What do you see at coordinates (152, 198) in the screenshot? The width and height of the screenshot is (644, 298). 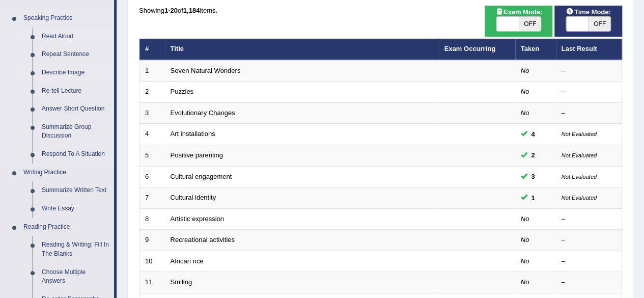 I see `td: 7` at bounding box center [152, 198].